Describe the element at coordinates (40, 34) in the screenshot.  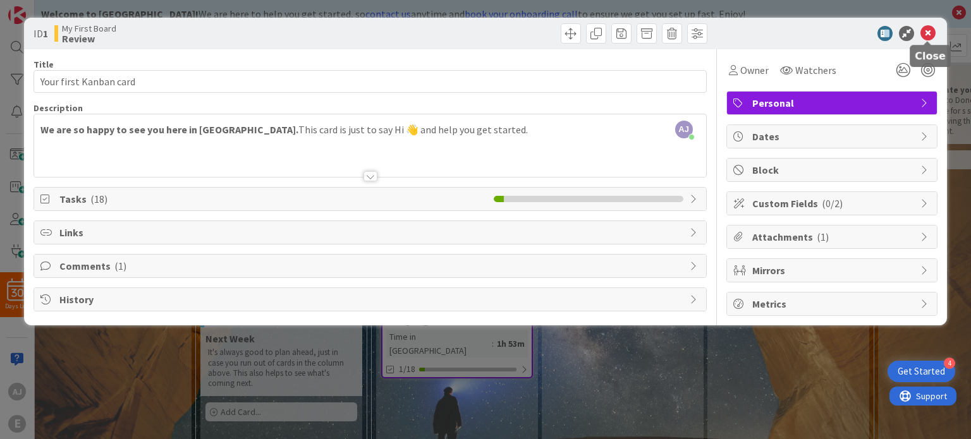
I see `span: ID` at that location.